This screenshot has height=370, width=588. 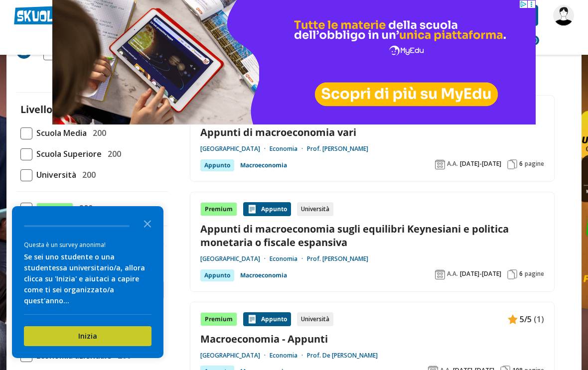 What do you see at coordinates (88, 336) in the screenshot?
I see `button: Inizia` at bounding box center [88, 336].